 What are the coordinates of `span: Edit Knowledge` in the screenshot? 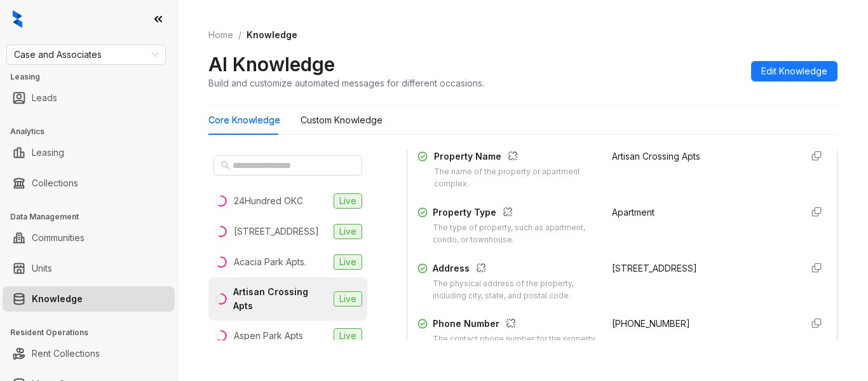 It's located at (794, 71).